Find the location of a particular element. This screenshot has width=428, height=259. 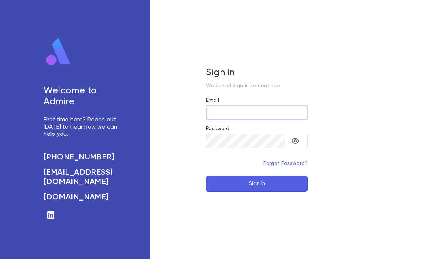

h5: Sign in is located at coordinates (257, 73).